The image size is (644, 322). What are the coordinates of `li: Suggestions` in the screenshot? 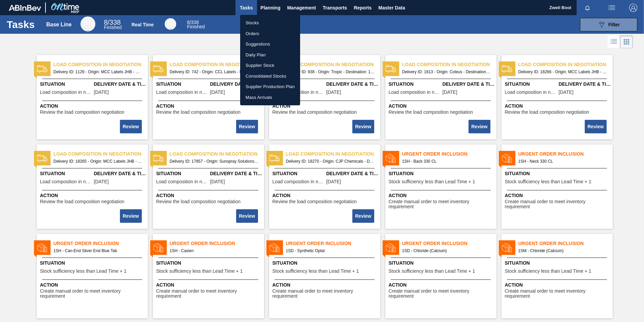 It's located at (270, 44).